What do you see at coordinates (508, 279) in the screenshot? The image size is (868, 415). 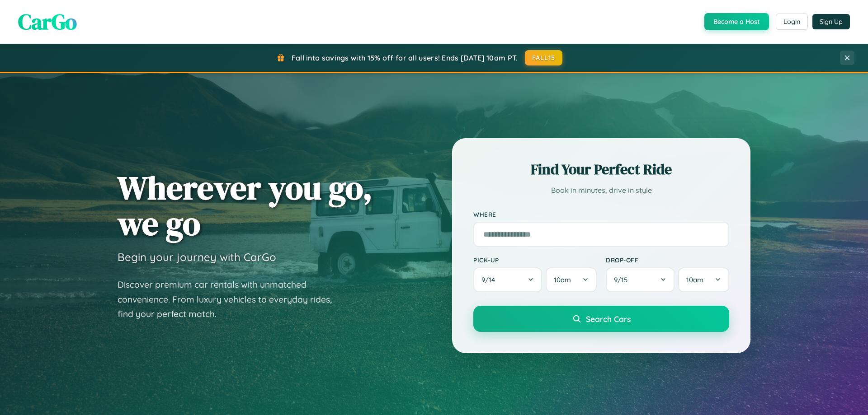 I see `button: 9/14` at bounding box center [508, 279].